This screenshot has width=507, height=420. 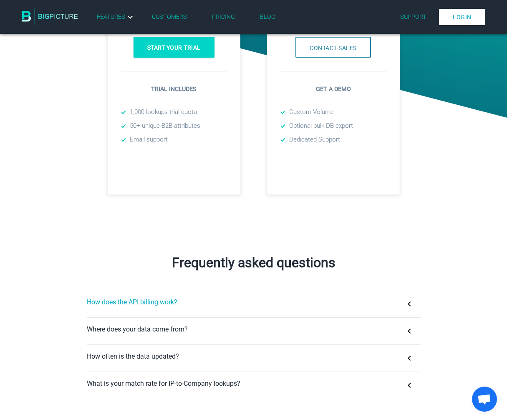 I want to click on a: Open chat, so click(x=485, y=399).